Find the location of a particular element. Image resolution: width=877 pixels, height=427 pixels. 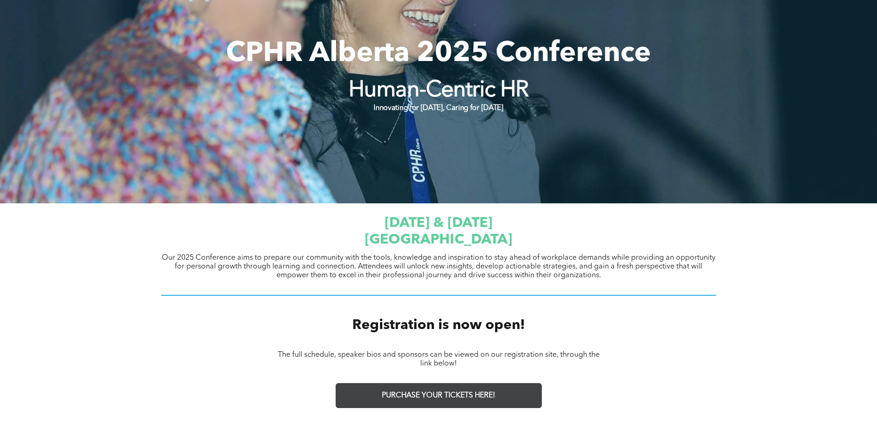

a: PURCHASE YOUR TICKETS HERE! is located at coordinates (439, 396).